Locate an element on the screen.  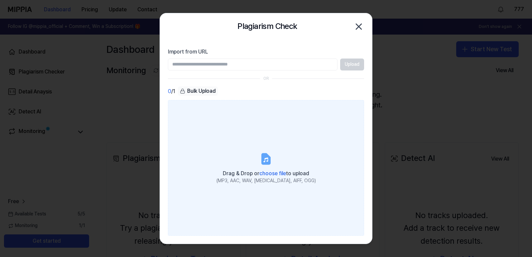
h2: Plagiarism Check is located at coordinates (267, 26).